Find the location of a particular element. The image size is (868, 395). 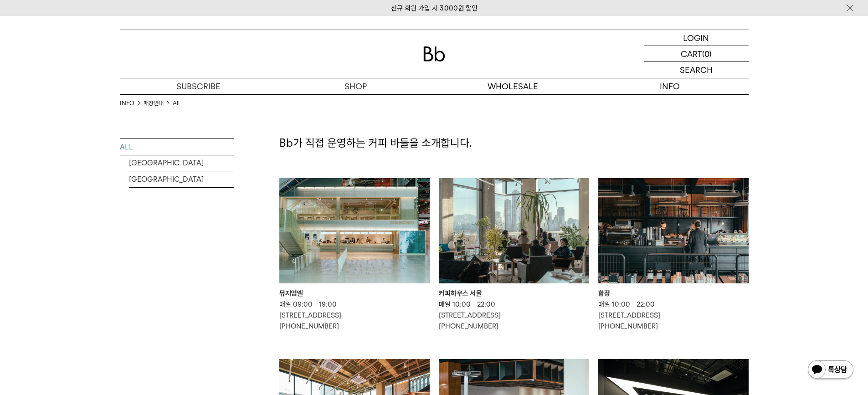

p: CART is located at coordinates (691, 53).